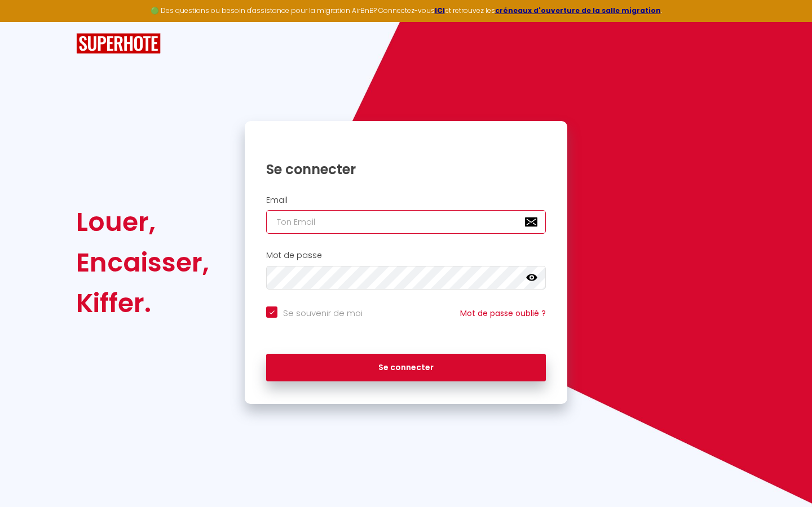 The width and height of the screenshot is (812, 507). What do you see at coordinates (143, 303) in the screenshot?
I see `div: Kiffer.` at bounding box center [143, 303].